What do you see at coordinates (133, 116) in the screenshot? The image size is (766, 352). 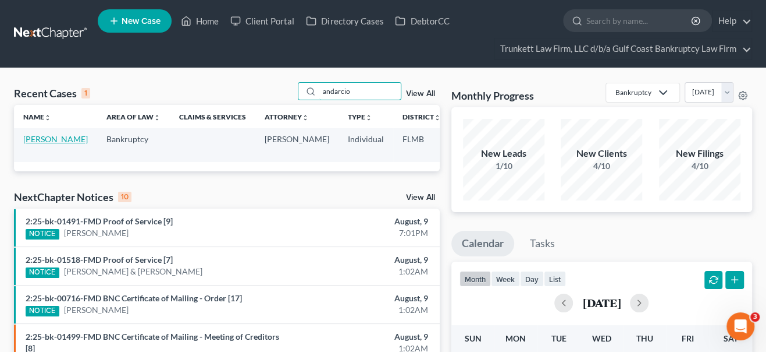 I see `a: Area of Lawunfold_more` at bounding box center [133, 116].